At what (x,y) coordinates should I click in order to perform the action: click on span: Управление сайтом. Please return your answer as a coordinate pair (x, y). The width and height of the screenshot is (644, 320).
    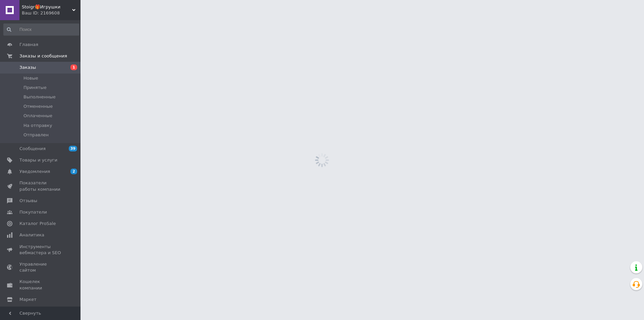
    Looking at the image, I should click on (41, 267).